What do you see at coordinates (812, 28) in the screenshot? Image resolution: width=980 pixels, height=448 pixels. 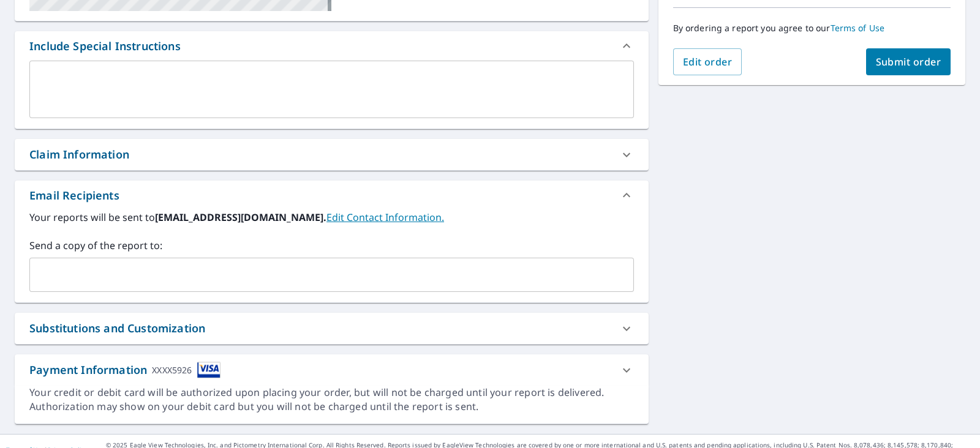 I see `p: By ordering a report you agree to our` at bounding box center [812, 28].